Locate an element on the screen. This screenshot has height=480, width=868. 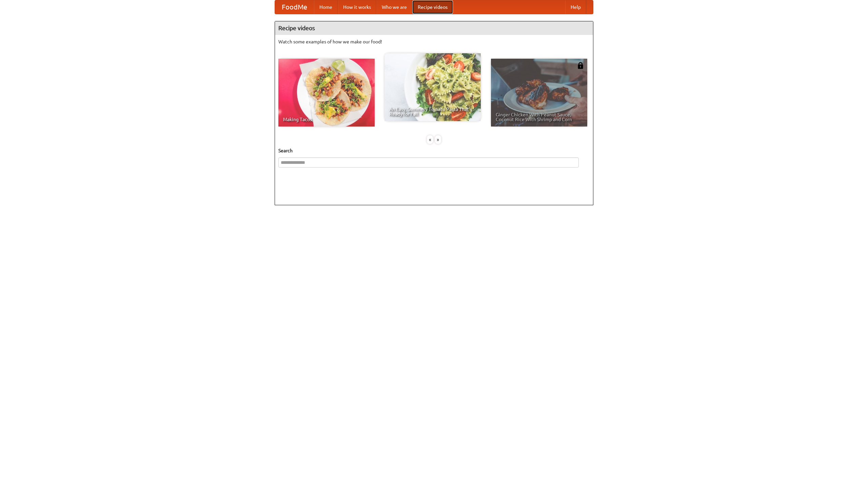
a: Home is located at coordinates (326, 7).